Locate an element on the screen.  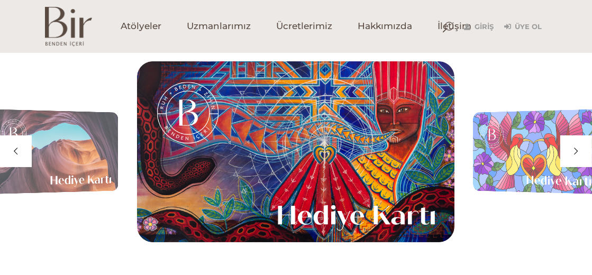
span: Uzmanlarımız is located at coordinates (219, 26).